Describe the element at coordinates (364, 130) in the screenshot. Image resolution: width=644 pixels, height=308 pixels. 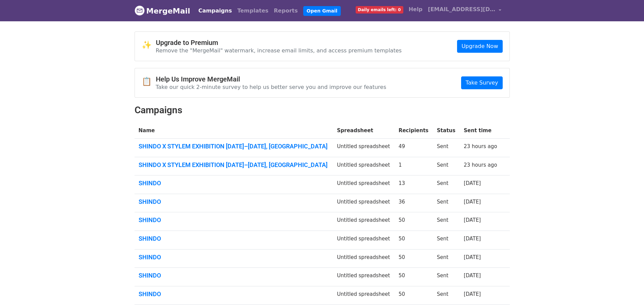
I see `th: Spreadsheet` at that location.